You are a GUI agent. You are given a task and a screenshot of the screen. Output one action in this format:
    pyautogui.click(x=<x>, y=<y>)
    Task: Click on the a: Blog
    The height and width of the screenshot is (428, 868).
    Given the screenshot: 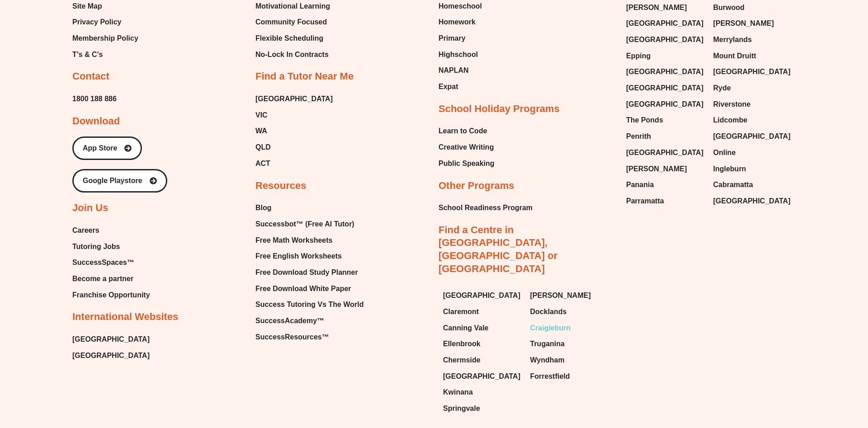 What is the action you would take?
    pyautogui.click(x=309, y=208)
    